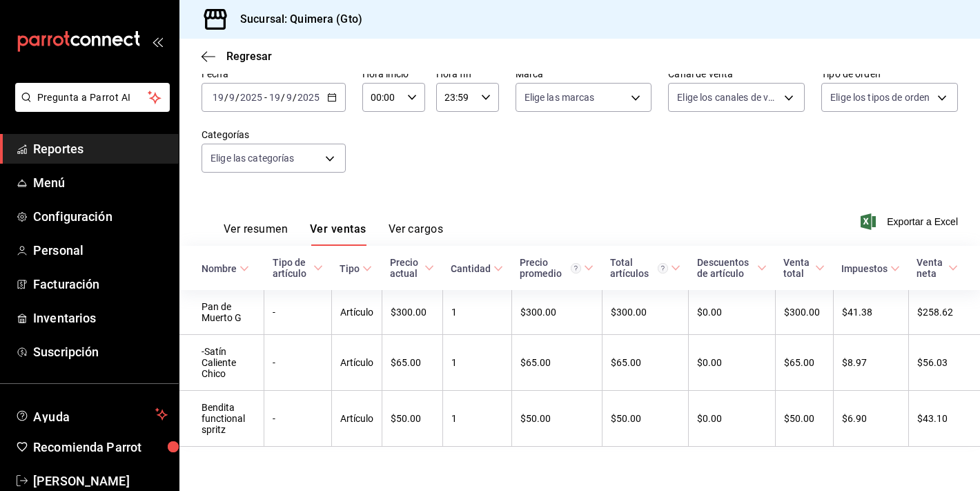 This screenshot has height=491, width=980. What do you see at coordinates (467, 74) in the screenshot?
I see `label: Hora fin` at bounding box center [467, 74].